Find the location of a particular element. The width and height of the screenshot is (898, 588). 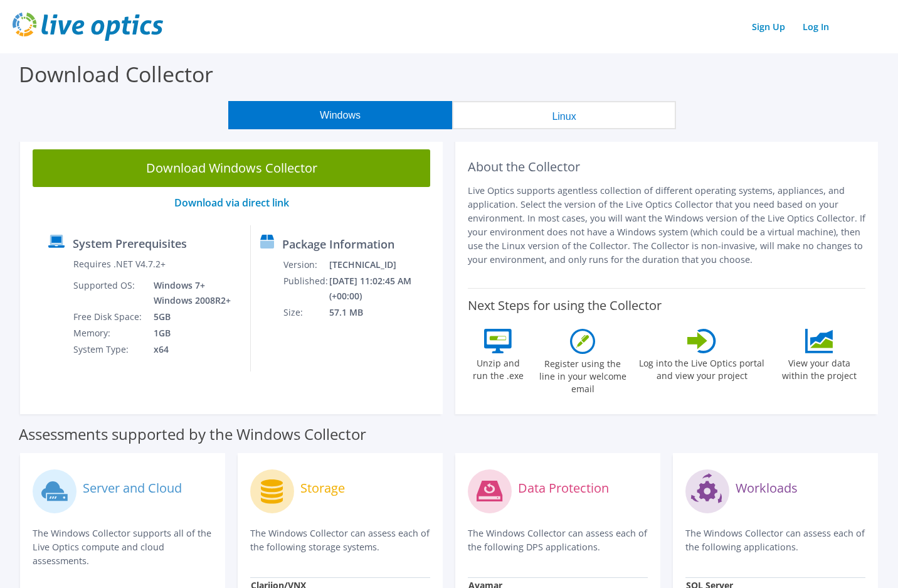

td: System Type: is located at coordinates (108, 349).